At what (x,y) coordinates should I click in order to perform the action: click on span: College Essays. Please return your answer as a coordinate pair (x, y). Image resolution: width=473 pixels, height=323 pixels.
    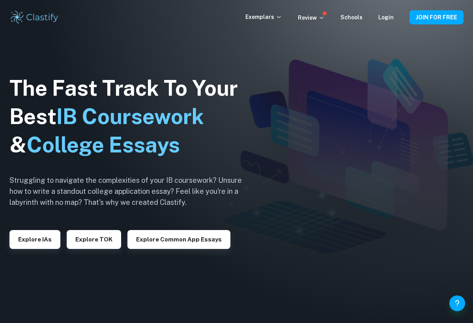
    Looking at the image, I should click on (103, 145).